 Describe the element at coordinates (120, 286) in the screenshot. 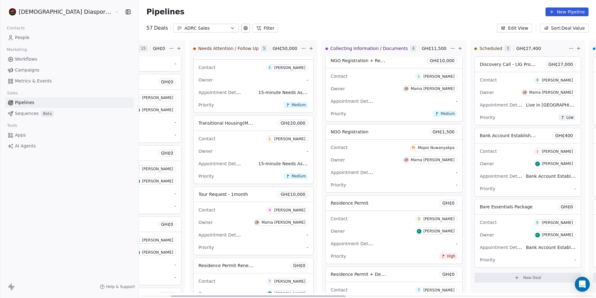

I see `span: Help & Support` at that location.